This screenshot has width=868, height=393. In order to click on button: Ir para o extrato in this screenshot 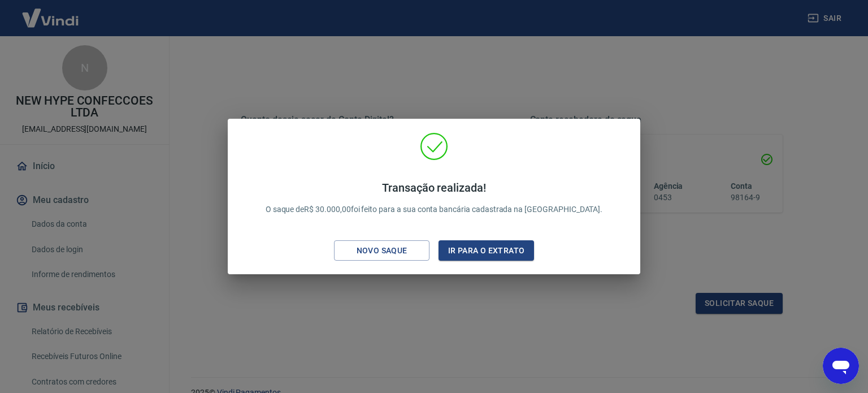, I will do `click(486, 251)`.